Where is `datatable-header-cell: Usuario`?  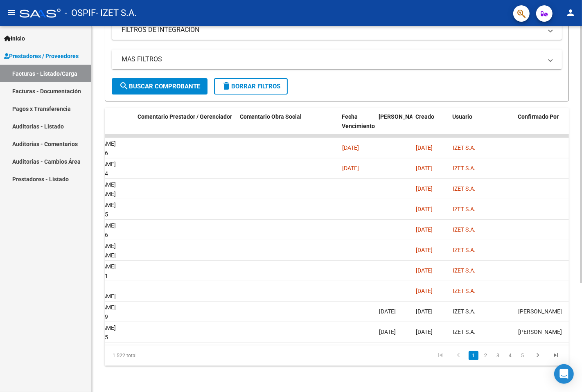 datatable-header-cell: Usuario is located at coordinates (482, 126).